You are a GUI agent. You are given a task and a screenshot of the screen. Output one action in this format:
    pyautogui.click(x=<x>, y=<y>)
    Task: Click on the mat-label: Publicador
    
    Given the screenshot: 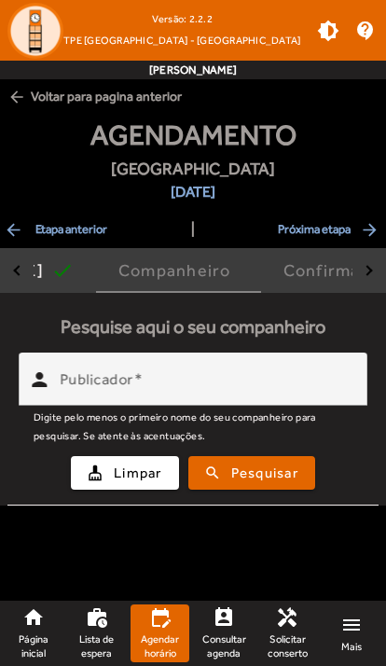 What is the action you would take?
    pyautogui.click(x=96, y=379)
    